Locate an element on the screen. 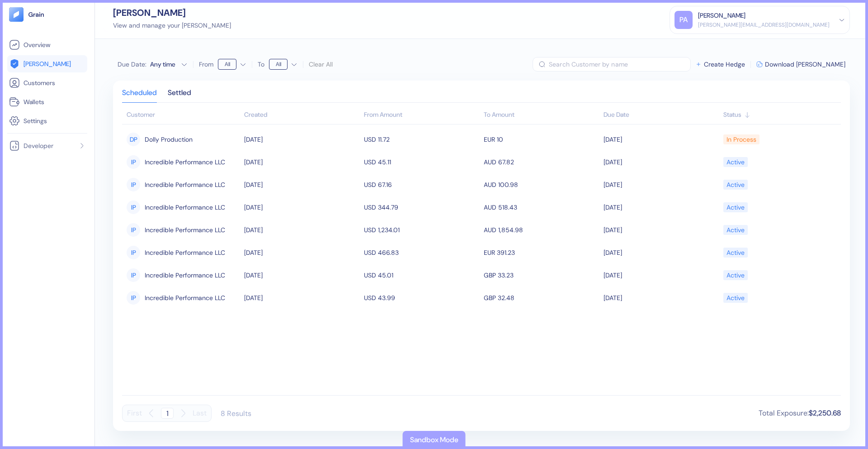 This screenshot has width=868, height=449. td: AUD 67.82 is located at coordinates (541, 162).